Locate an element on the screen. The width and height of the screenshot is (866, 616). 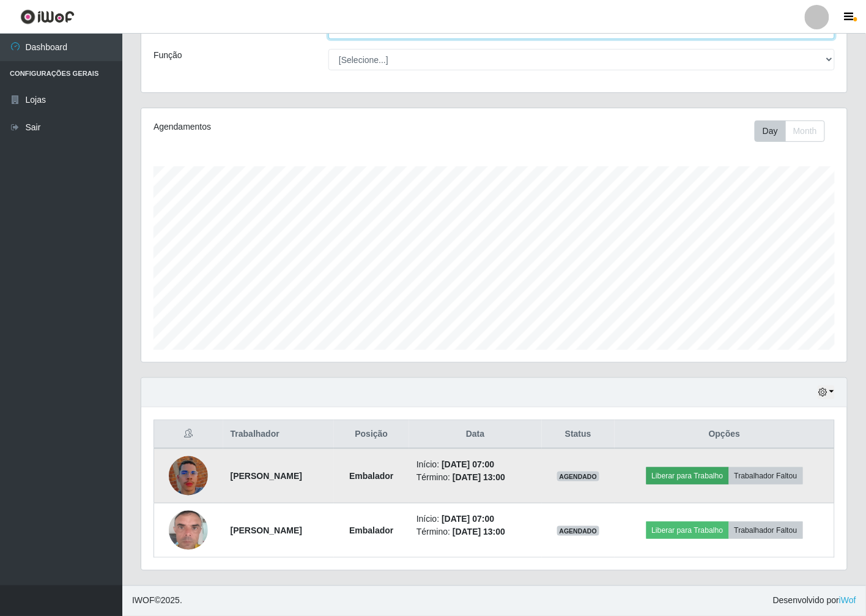
label: Função is located at coordinates (167, 55).